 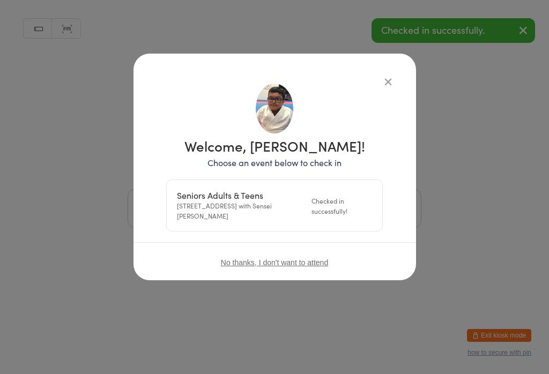 I want to click on div: Checked in successfully!, so click(x=341, y=206).